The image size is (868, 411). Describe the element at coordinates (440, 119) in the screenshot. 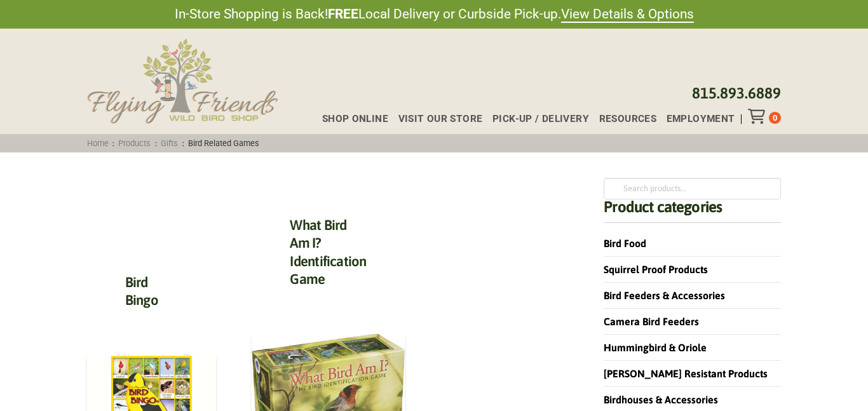

I see `span: Visit Our Store` at that location.